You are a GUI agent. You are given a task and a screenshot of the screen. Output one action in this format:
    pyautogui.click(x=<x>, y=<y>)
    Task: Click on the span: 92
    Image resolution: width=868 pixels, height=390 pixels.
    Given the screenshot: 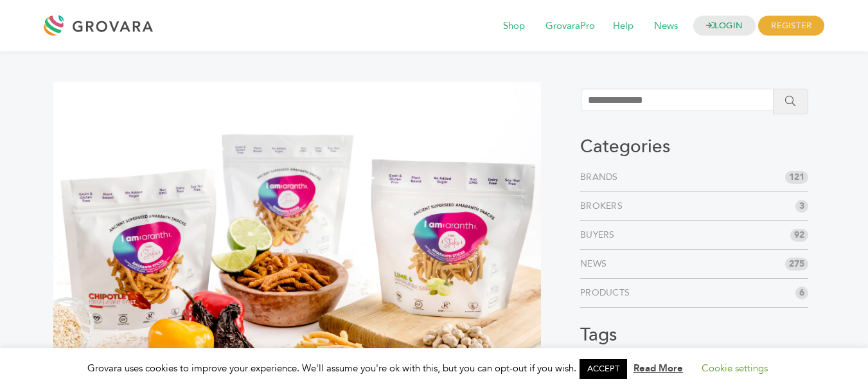 What is the action you would take?
    pyautogui.click(x=799, y=235)
    